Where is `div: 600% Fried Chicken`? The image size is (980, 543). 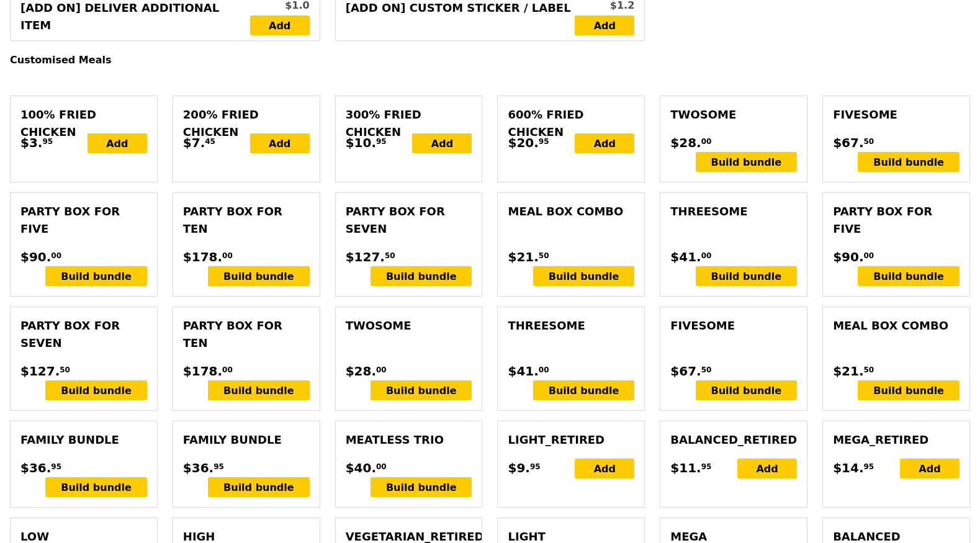 div: 600% Fried Chicken is located at coordinates (571, 124).